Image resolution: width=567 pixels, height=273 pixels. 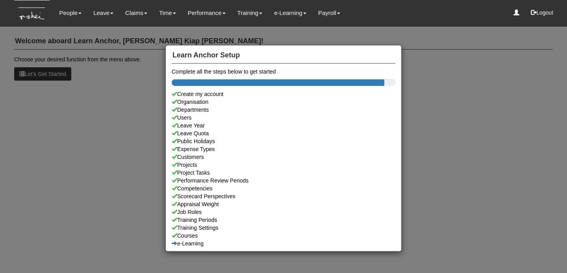 I want to click on a: Competencies, so click(x=283, y=188).